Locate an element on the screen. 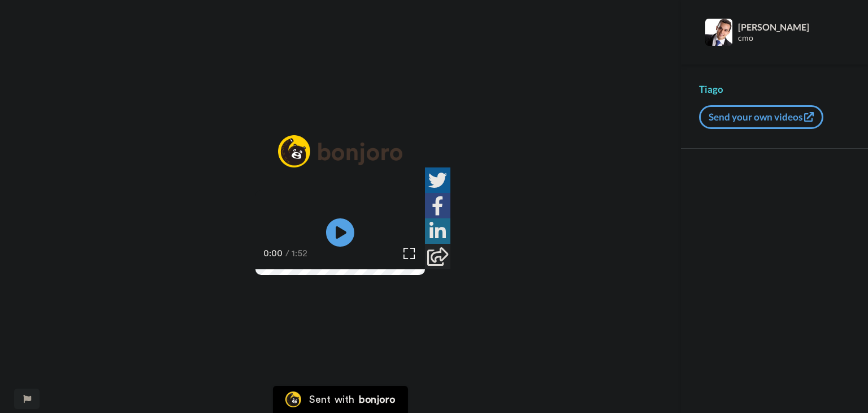  button: Send your own videos is located at coordinates (761, 117).